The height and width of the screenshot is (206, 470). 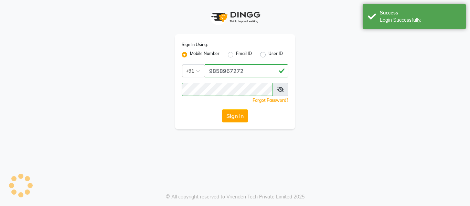 I want to click on label: Mobile Number, so click(x=205, y=55).